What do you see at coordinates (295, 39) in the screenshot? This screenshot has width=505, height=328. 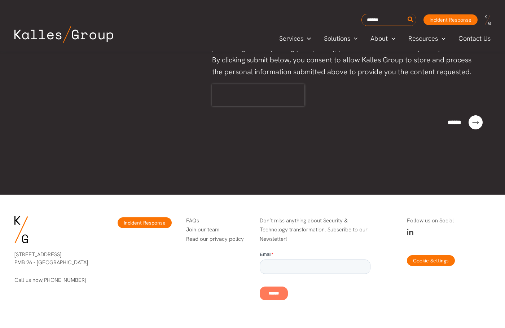 I see `a: ServicesMenu Toggle` at bounding box center [295, 39].